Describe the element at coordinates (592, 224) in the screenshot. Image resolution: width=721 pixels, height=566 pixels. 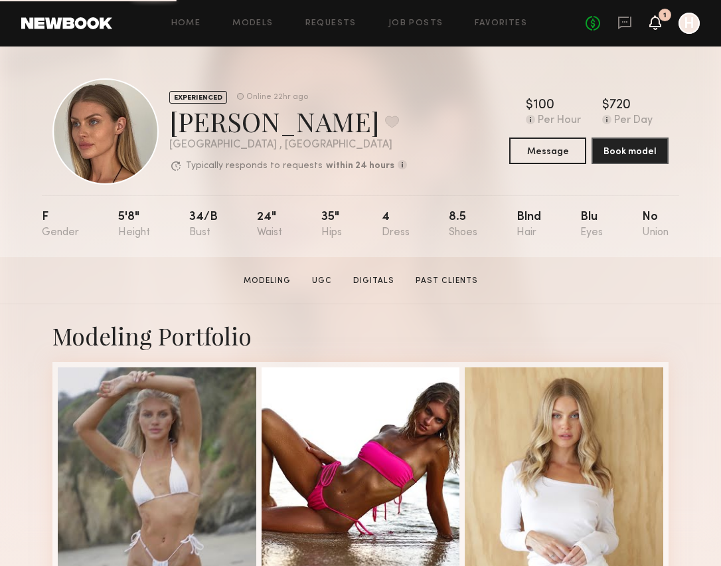
I see `div: Blu` at that location.